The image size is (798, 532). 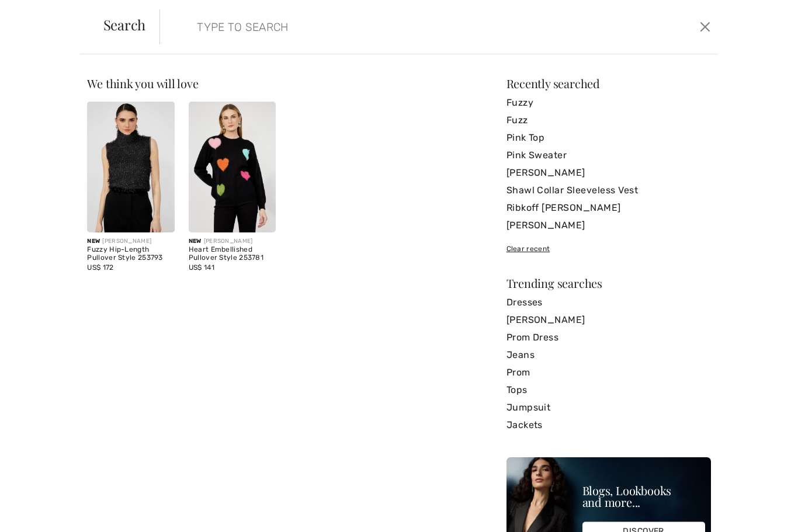 I want to click on a: Fuzzy Hip-Length Pullover Style 253793. Black, so click(x=130, y=167).